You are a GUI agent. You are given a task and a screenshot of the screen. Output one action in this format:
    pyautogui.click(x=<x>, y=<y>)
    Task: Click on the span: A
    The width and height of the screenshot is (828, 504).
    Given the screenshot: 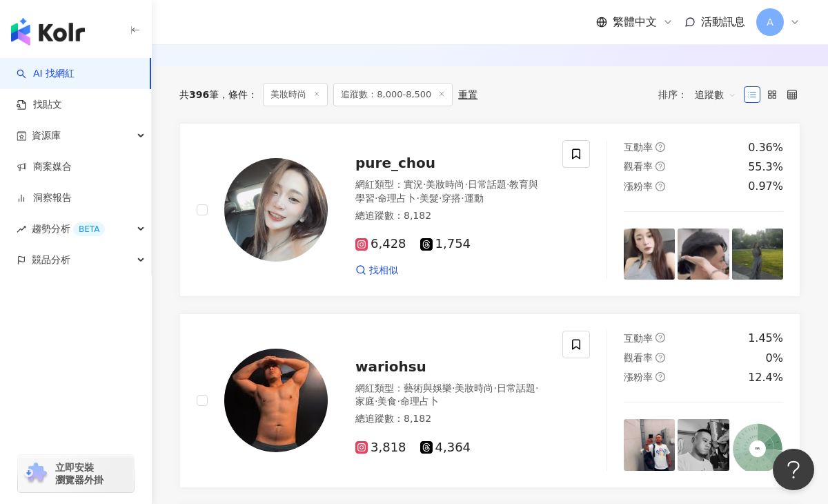 What is the action you would take?
    pyautogui.click(x=770, y=22)
    